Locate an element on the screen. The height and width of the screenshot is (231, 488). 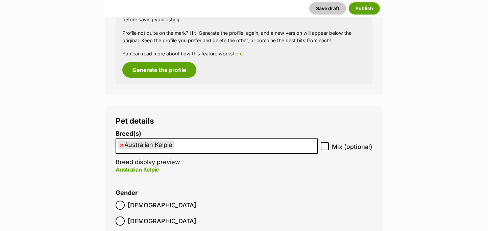
p: Australian Kelpie is located at coordinates (217, 170).